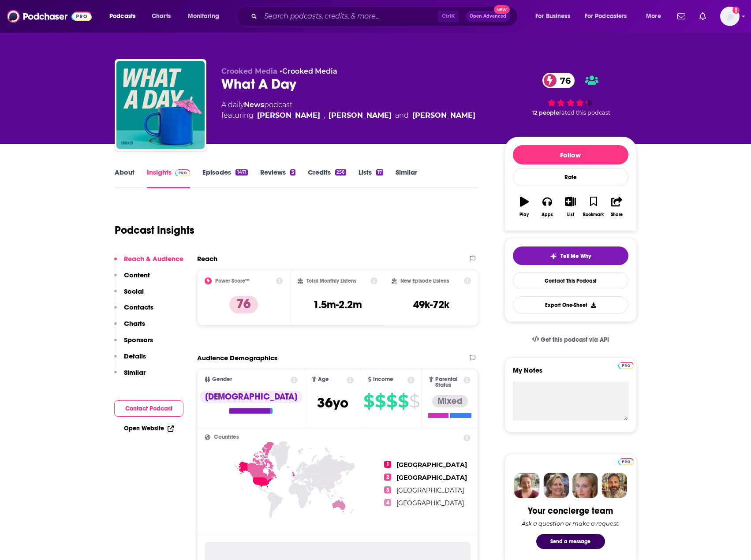 Image resolution: width=751 pixels, height=560 pixels. Describe the element at coordinates (333, 403) in the screenshot. I see `span: 36 yo` at that location.